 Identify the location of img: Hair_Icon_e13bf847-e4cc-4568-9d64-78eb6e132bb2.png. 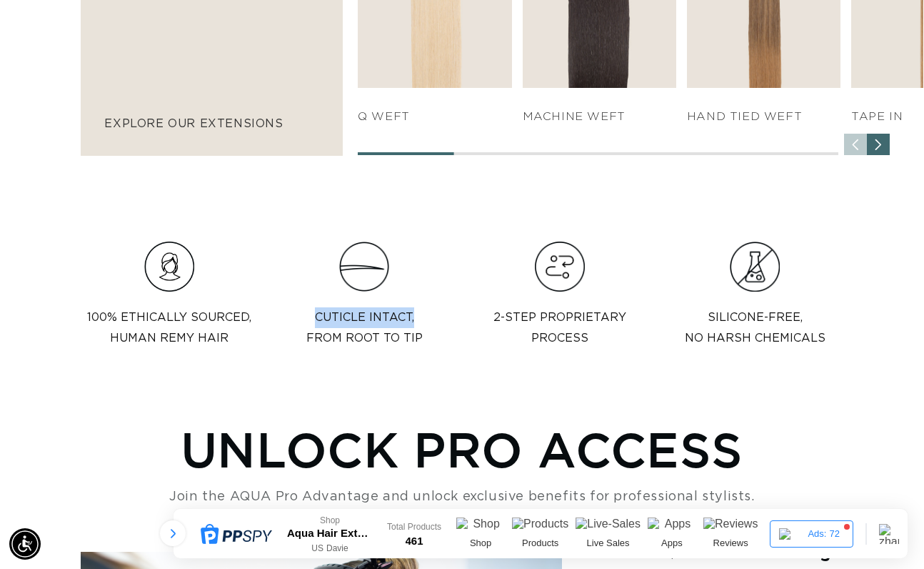
(560, 267).